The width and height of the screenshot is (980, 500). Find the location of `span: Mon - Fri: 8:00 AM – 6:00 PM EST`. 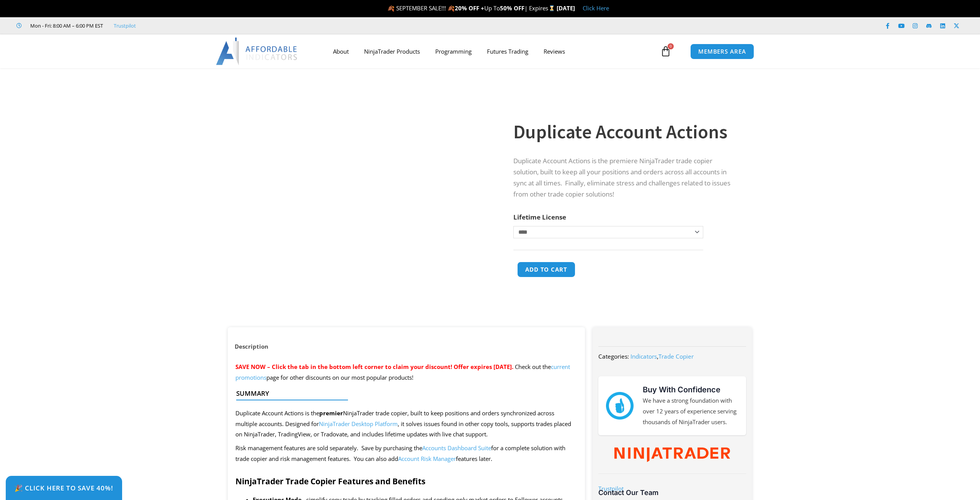

span: Mon - Fri: 8:00 AM – 6:00 PM EST is located at coordinates (65, 25).